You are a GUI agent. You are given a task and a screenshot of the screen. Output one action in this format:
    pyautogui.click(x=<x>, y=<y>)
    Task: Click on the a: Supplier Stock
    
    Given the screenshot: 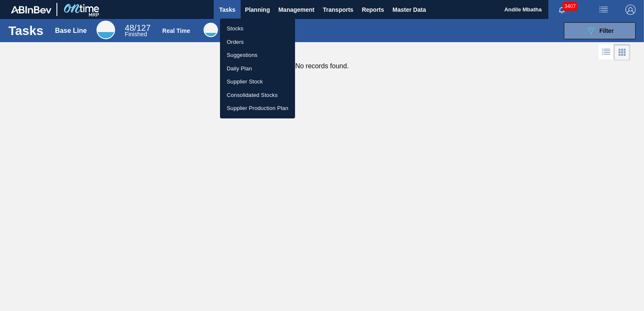 What is the action you would take?
    pyautogui.click(x=258, y=82)
    